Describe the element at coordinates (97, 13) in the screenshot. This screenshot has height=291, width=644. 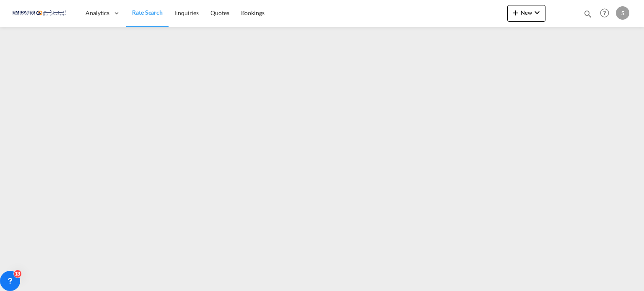
I see `span: Analytics` at that location.